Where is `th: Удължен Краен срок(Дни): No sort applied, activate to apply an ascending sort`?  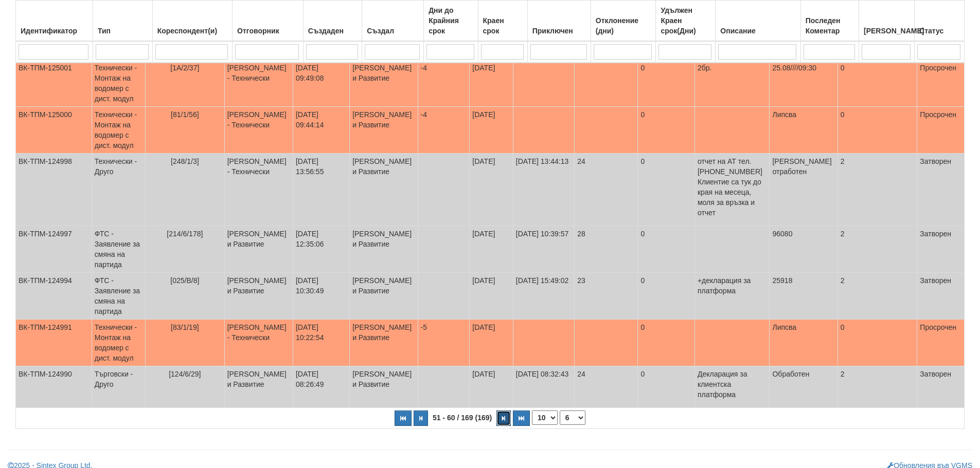
th: Удължен Краен срок(Дни): No sort applied, activate to apply an ascending sort is located at coordinates (686, 21).